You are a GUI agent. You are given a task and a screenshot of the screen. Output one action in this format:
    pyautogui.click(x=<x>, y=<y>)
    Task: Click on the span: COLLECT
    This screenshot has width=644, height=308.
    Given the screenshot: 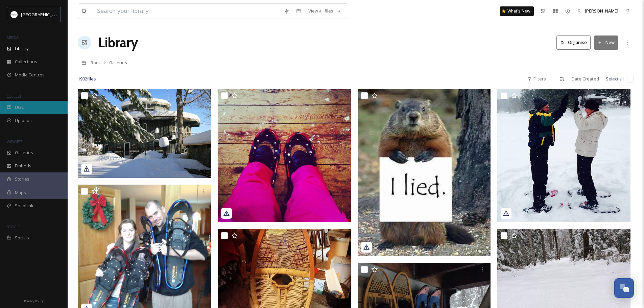 What is the action you would take?
    pyautogui.click(x=14, y=96)
    